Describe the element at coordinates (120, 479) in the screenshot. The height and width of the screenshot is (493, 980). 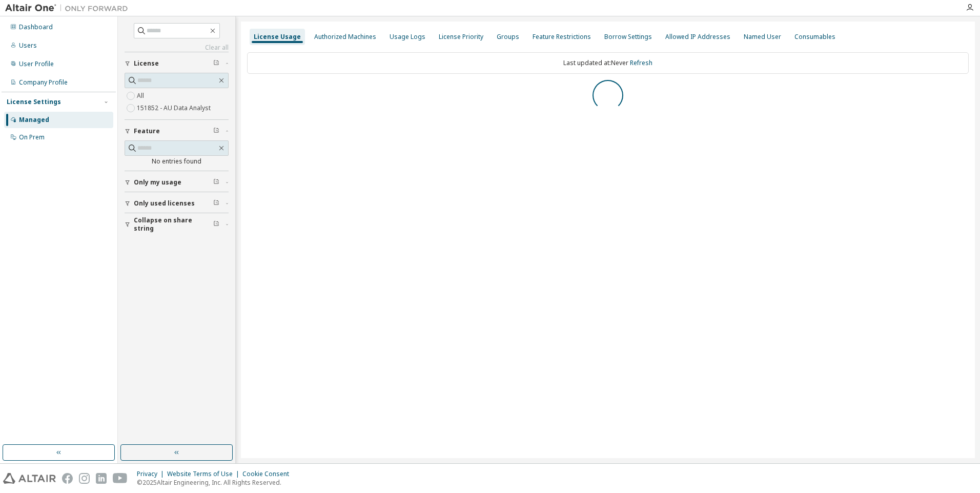
I see `img: youtube.svg` at that location.